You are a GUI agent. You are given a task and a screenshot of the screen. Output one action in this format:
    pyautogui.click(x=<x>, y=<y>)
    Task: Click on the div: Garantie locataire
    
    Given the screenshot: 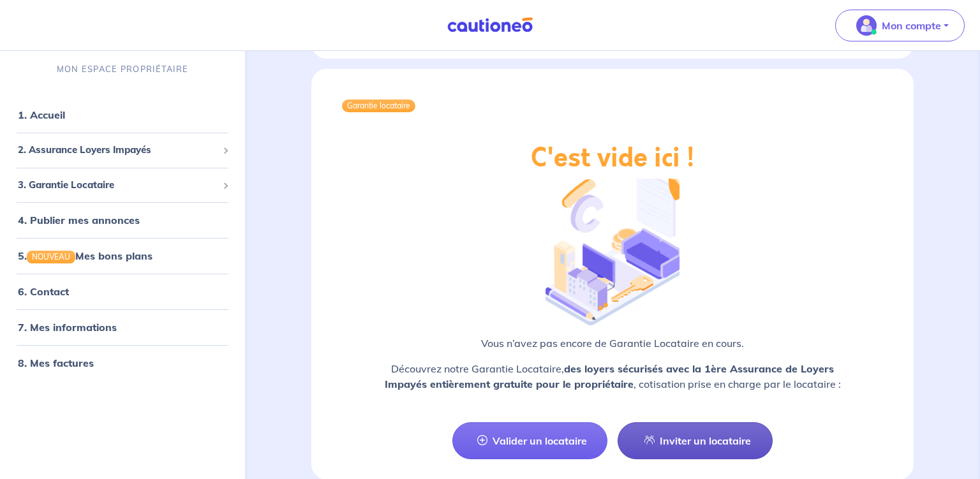 What is the action you would take?
    pyautogui.click(x=378, y=106)
    